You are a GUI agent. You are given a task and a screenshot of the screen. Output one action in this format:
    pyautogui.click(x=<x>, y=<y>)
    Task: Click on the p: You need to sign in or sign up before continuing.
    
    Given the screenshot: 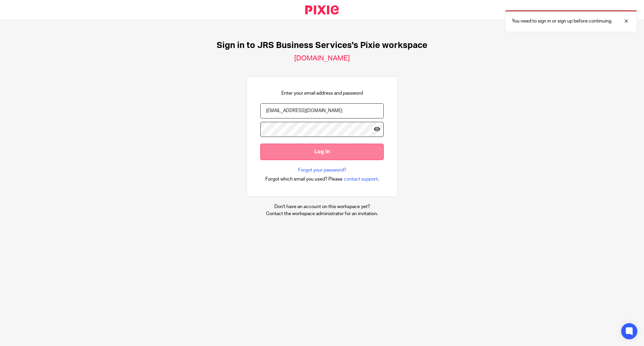 What is the action you would take?
    pyautogui.click(x=562, y=21)
    